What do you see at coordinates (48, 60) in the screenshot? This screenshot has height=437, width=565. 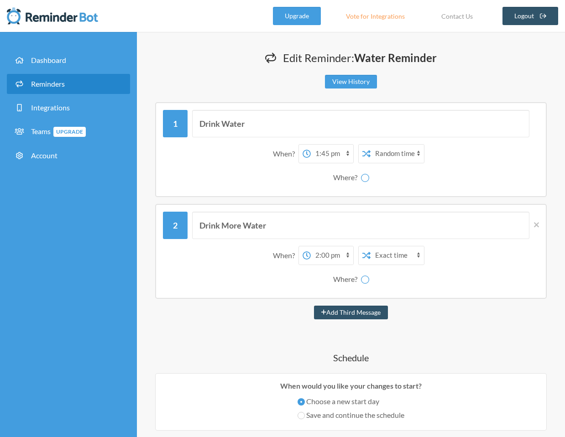 I see `span: Dashboard` at bounding box center [48, 60].